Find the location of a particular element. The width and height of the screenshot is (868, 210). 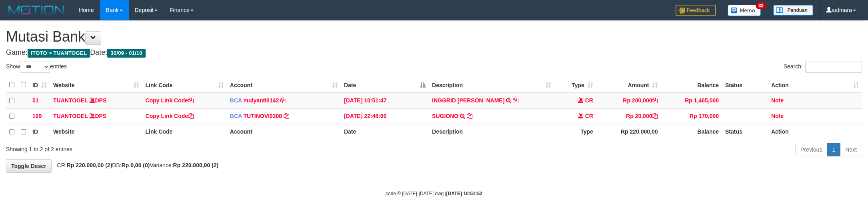

th: Website: activate to sort column ascending is located at coordinates (96, 85).